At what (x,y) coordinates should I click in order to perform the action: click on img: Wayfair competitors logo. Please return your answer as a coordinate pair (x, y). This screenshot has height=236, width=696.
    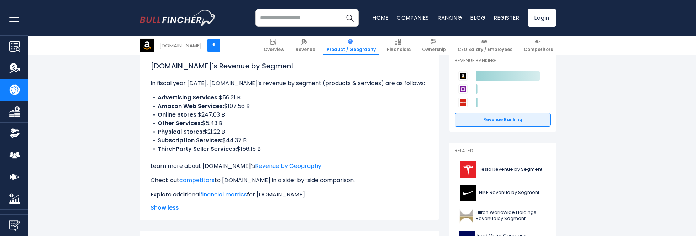
    Looking at the image, I should click on (463, 89).